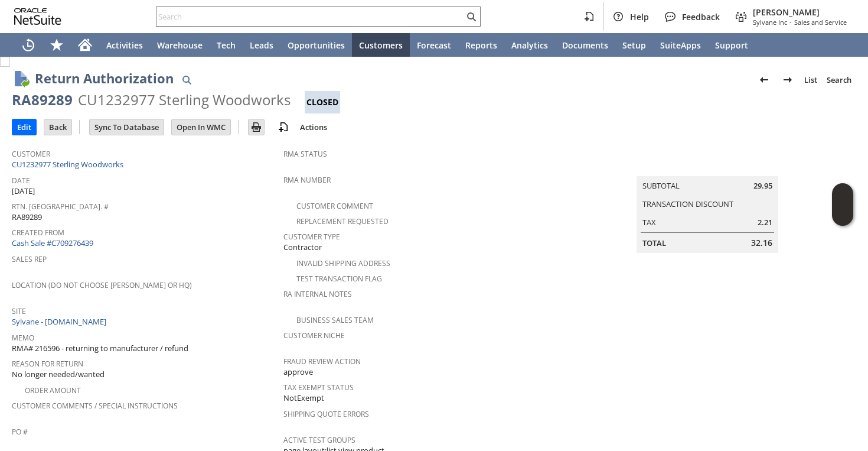 This screenshot has height=451, width=868. Describe the element at coordinates (732, 45) in the screenshot. I see `span: Support` at that location.